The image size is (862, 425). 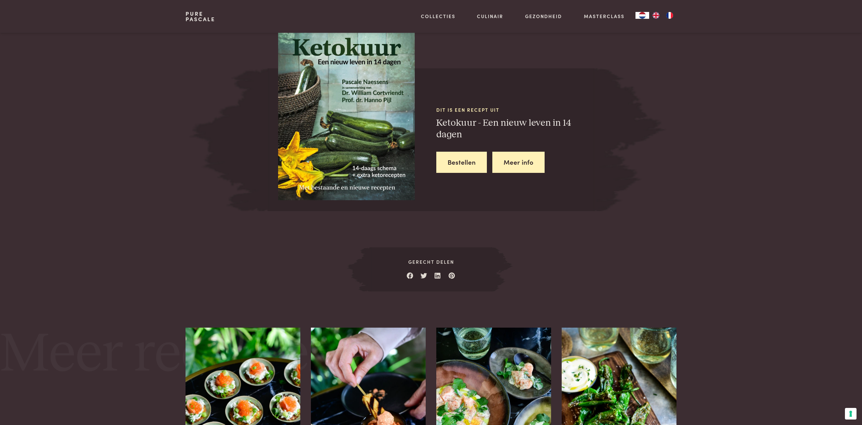 I want to click on a: Gezondheid, so click(x=544, y=16).